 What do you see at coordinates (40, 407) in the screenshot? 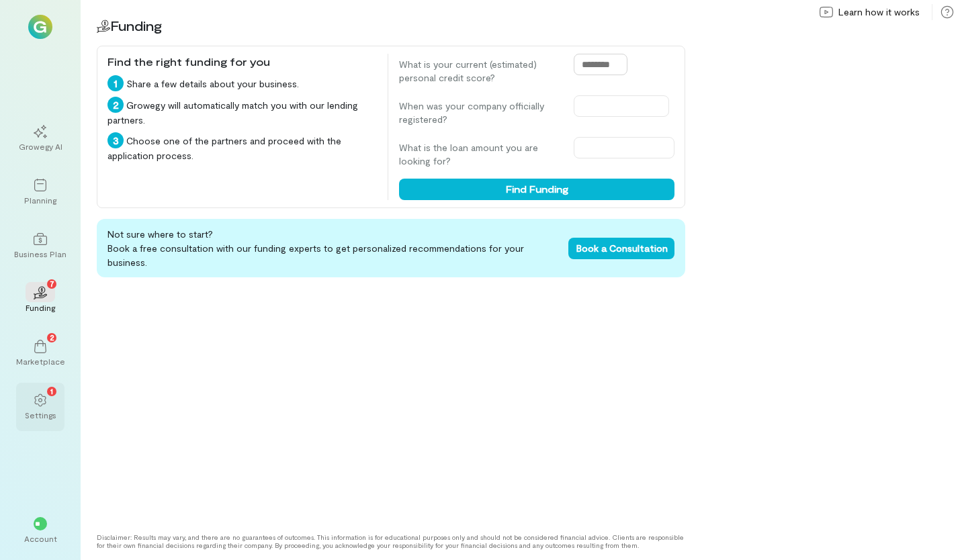
I see `a: Settings` at bounding box center [40, 407].